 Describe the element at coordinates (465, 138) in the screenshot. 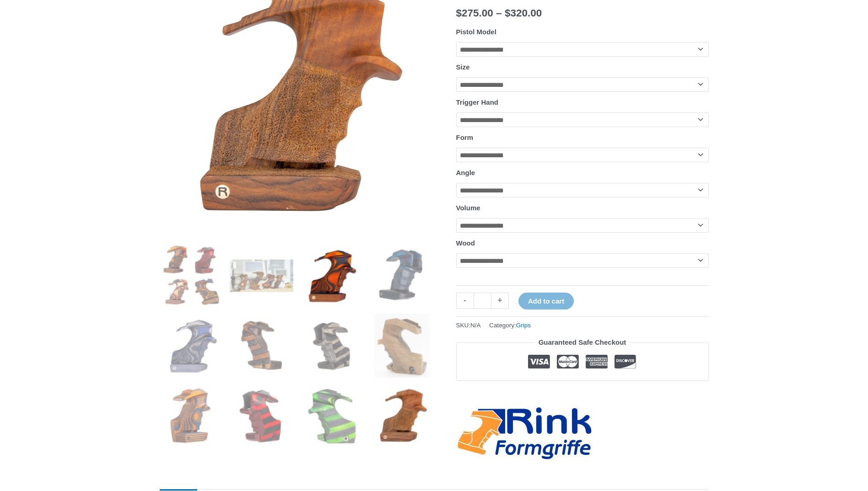

I see `label: Form` at that location.